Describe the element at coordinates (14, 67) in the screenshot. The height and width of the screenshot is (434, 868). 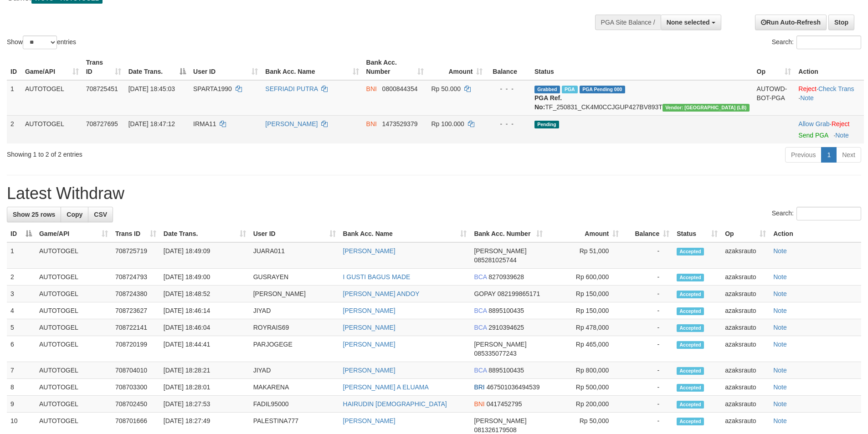
I see `th: ID` at that location.